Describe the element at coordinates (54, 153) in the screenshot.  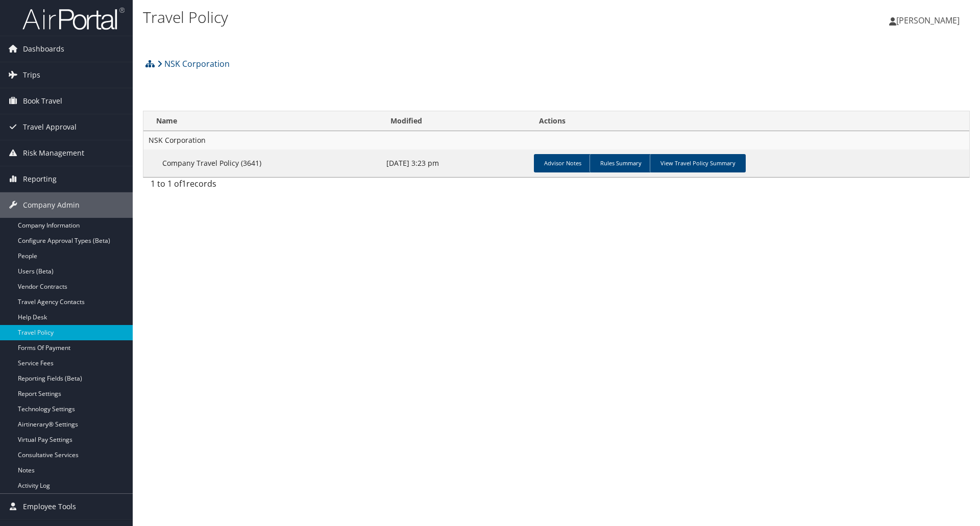
I see `span: Risk Management` at that location.